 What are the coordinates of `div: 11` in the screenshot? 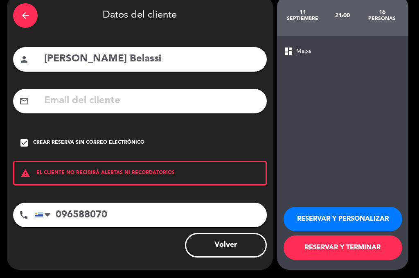 It's located at (303, 12).